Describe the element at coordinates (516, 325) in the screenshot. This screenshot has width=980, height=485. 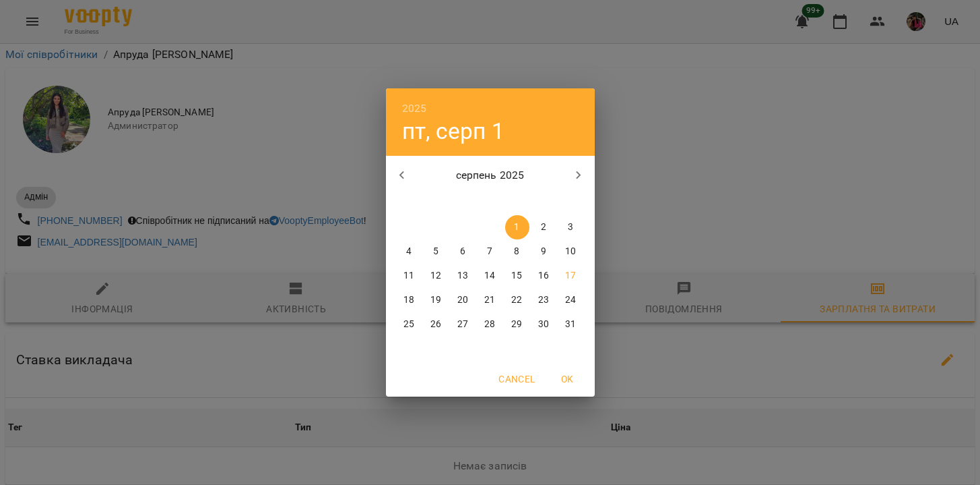
I see `p: 29` at that location.